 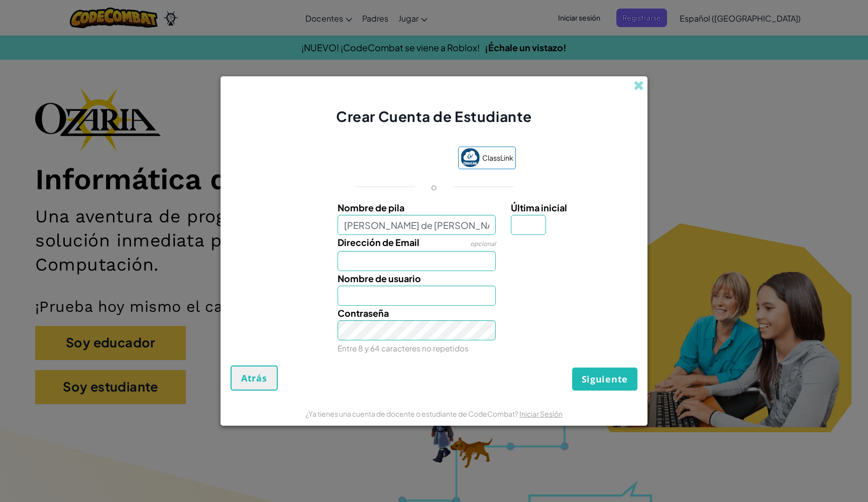 I want to click on a: Iniciar Sesión, so click(x=541, y=414).